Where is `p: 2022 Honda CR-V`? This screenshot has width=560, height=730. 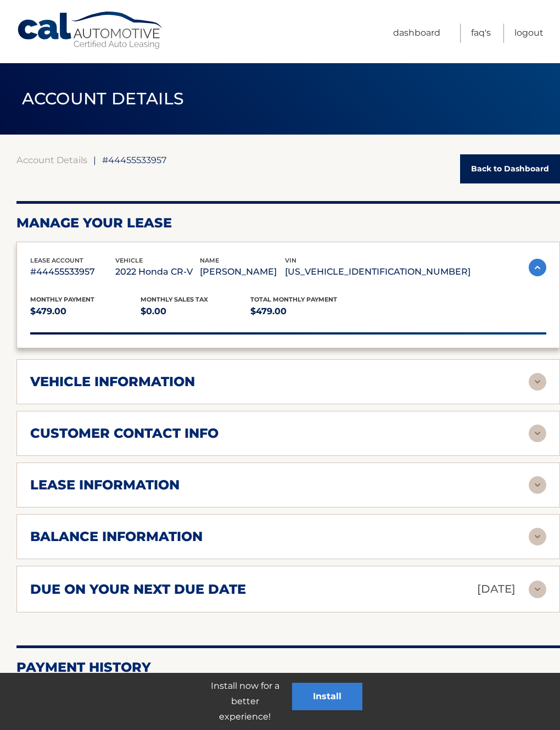 p: 2022 Honda CR-V is located at coordinates (157, 272).